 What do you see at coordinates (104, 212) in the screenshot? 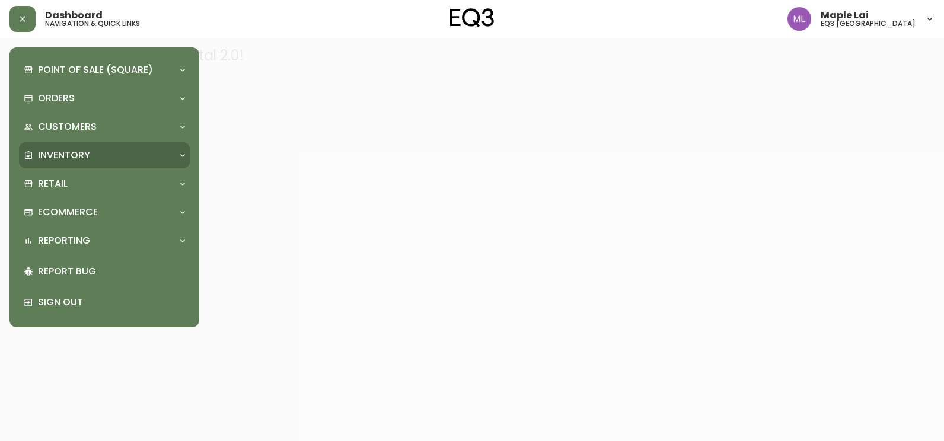
I see `div: Ecommerce` at bounding box center [104, 212].